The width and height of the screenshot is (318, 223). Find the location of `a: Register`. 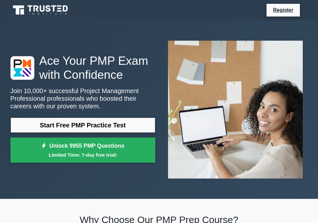

a: Register is located at coordinates (283, 10).